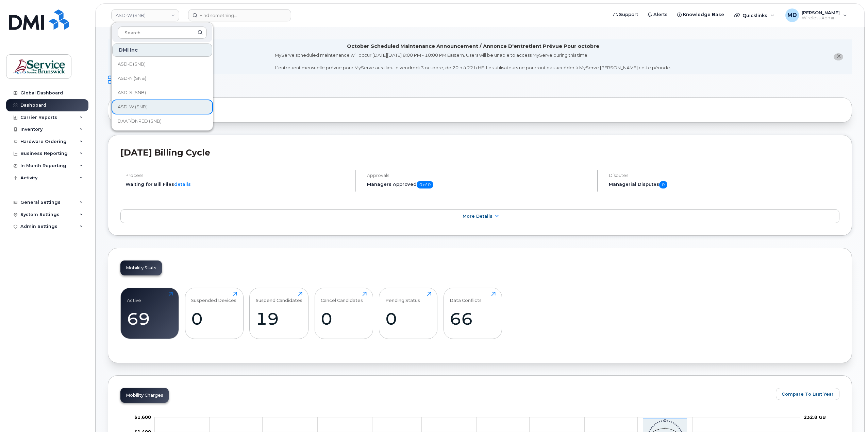 The height and width of the screenshot is (432, 868). What do you see at coordinates (838, 57) in the screenshot?
I see `button: close notification` at bounding box center [838, 57].